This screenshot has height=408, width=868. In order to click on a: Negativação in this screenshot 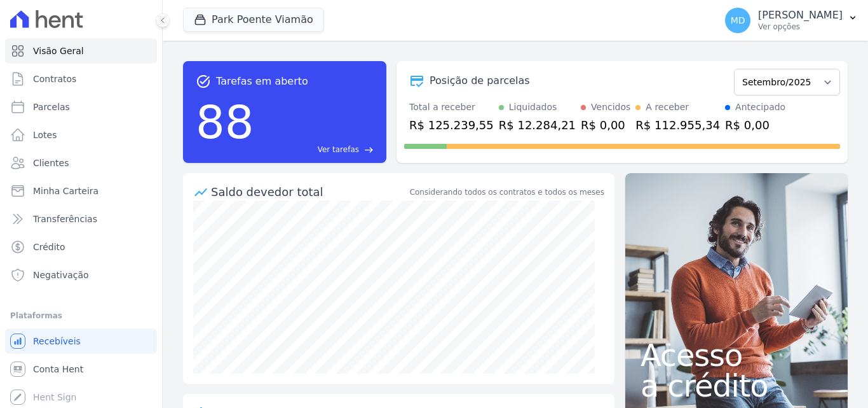, I will do `click(81, 275)`.